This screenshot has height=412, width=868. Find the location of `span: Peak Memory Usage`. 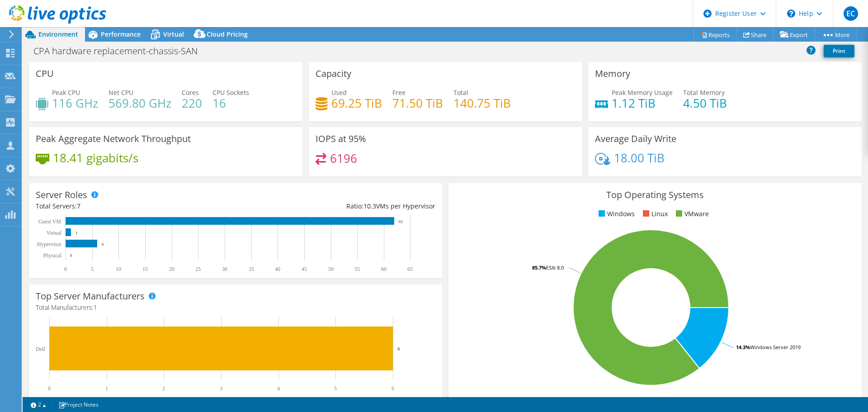

span: Peak Memory Usage is located at coordinates (642, 92).